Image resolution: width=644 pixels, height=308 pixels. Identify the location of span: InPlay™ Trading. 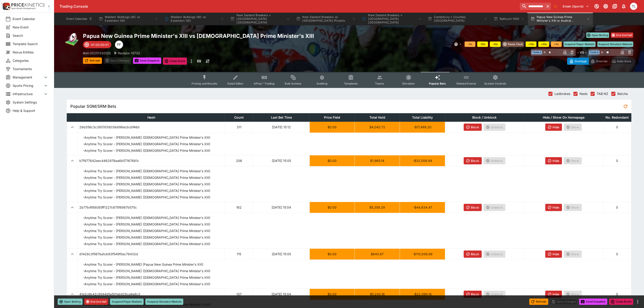
(264, 83).